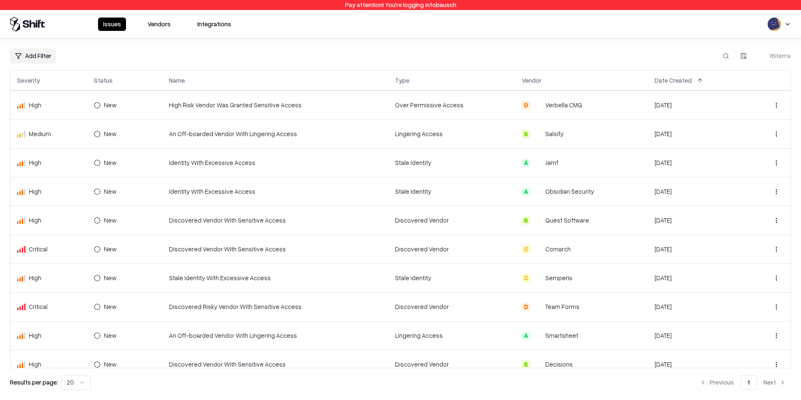  What do you see at coordinates (214, 24) in the screenshot?
I see `button: Integrations` at bounding box center [214, 24].